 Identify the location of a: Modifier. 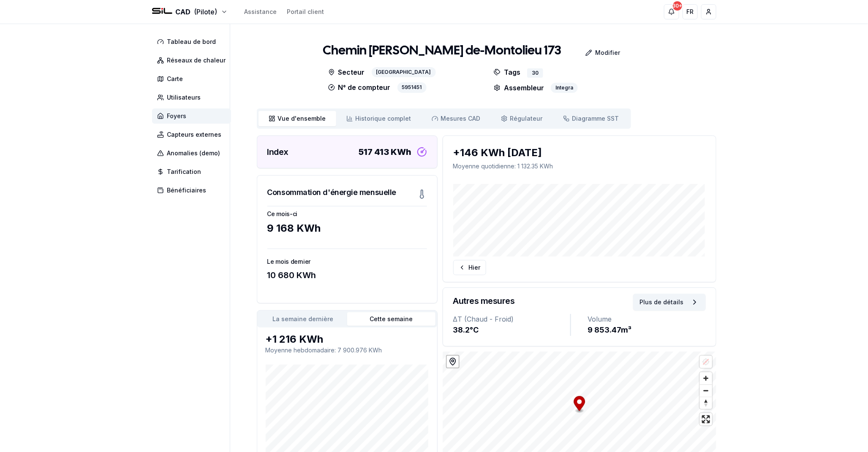
(594, 53).